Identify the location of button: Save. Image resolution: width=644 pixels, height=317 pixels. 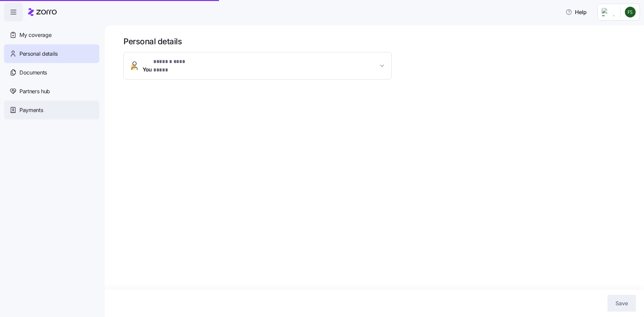
(621, 304).